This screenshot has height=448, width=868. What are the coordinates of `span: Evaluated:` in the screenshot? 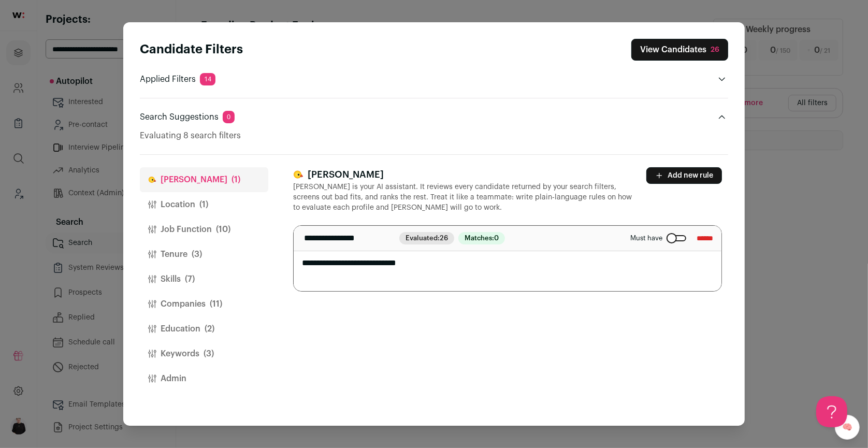 It's located at (427, 238).